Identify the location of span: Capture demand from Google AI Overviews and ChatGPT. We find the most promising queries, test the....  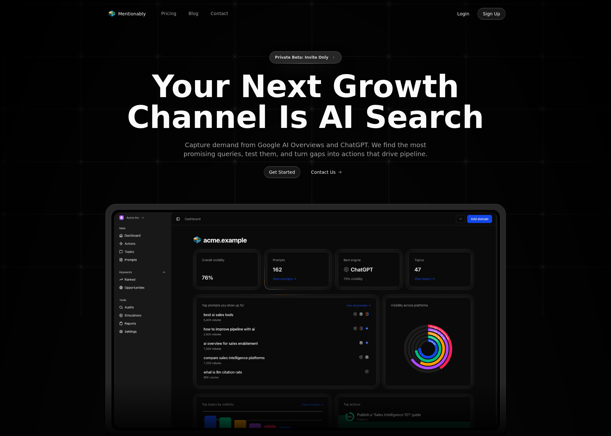
(306, 149).